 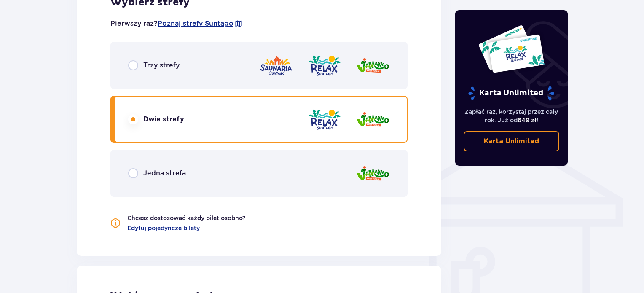 What do you see at coordinates (511, 141) in the screenshot?
I see `a: Karta Unlimited` at bounding box center [511, 141].